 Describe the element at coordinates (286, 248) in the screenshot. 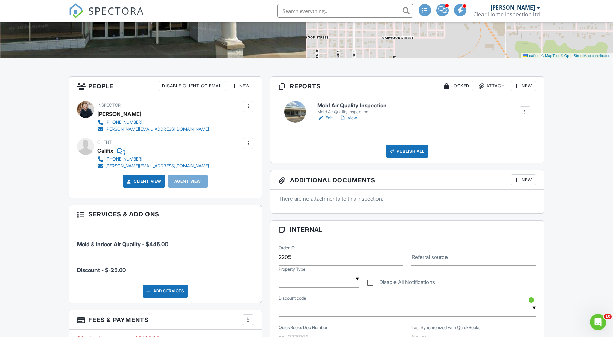

I see `label: Order ID` at that location.